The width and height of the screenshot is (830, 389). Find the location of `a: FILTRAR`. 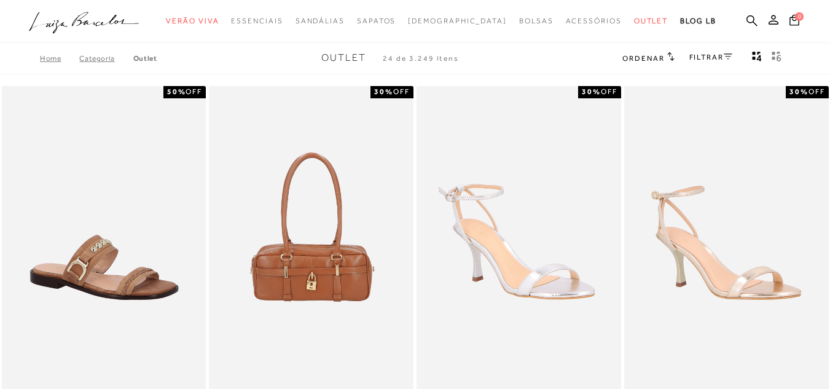

a: FILTRAR is located at coordinates (711, 57).